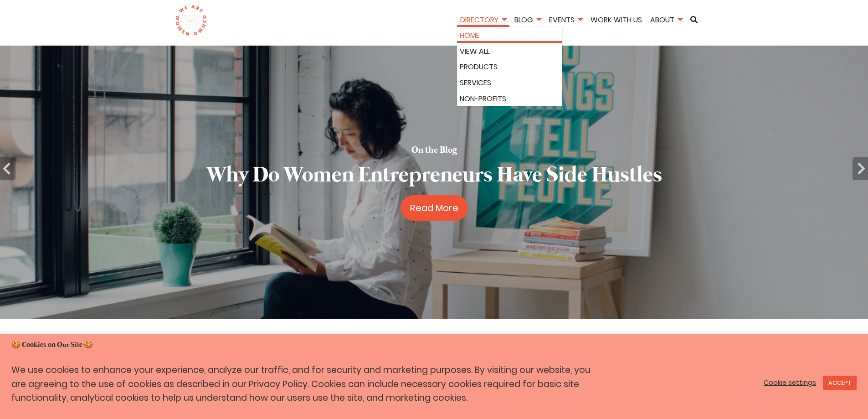 This screenshot has height=419, width=868. Describe the element at coordinates (510, 51) in the screenshot. I see `a: View All` at that location.